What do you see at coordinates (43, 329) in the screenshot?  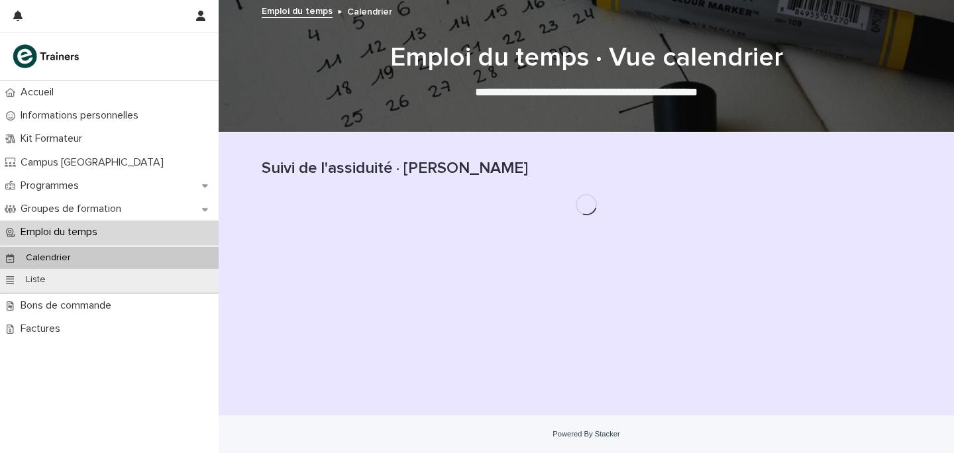 I see `p: Factures` at bounding box center [43, 329].